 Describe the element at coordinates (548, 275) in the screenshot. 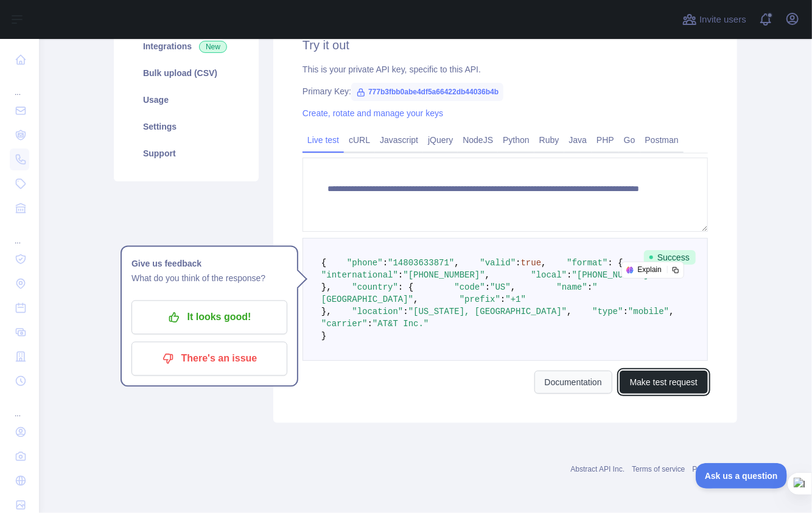

I see `span: "local"` at that location.